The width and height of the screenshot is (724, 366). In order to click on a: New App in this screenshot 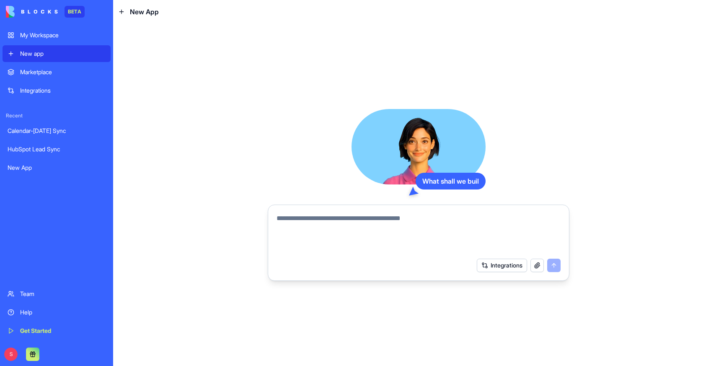, I will do `click(57, 168)`.